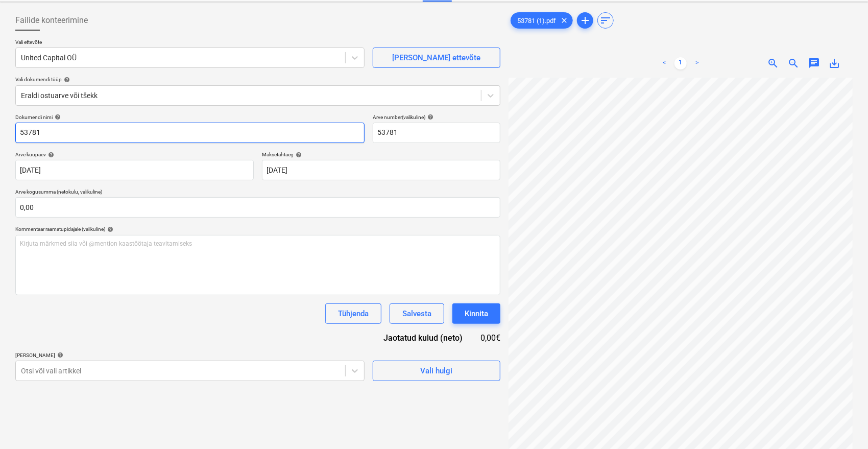 Image resolution: width=868 pixels, height=449 pixels. I want to click on span: 53781 (1).pdf, so click(536, 21).